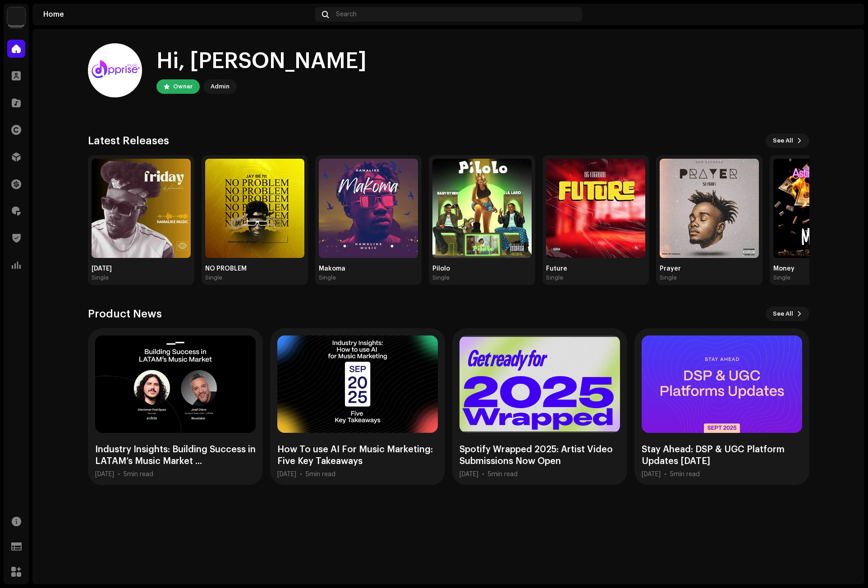 The image size is (868, 588). I want to click on div: Makoma, so click(368, 269).